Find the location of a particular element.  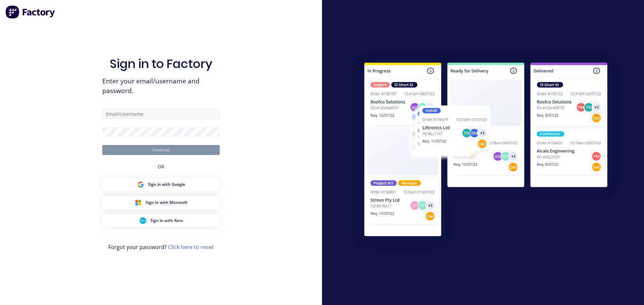

button: Xero Sign inSign in with Xero is located at coordinates (161, 221).